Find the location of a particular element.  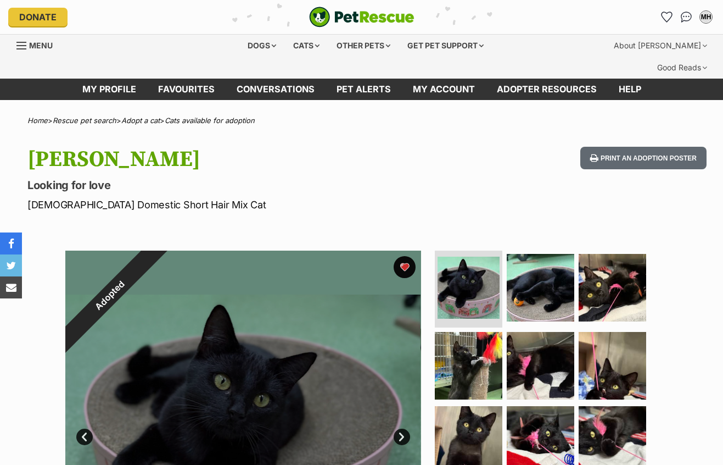

a: Pet alerts is located at coordinates (364, 89).